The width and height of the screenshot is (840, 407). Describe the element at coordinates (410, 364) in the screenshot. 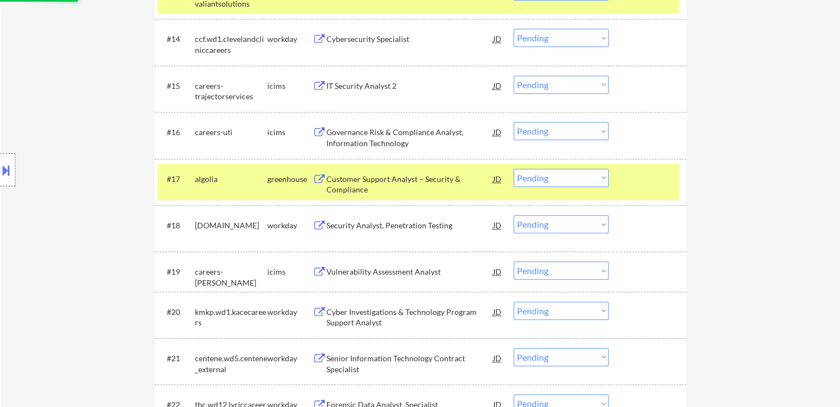

I see `div: Senior Information Technology Contract Specialist` at that location.